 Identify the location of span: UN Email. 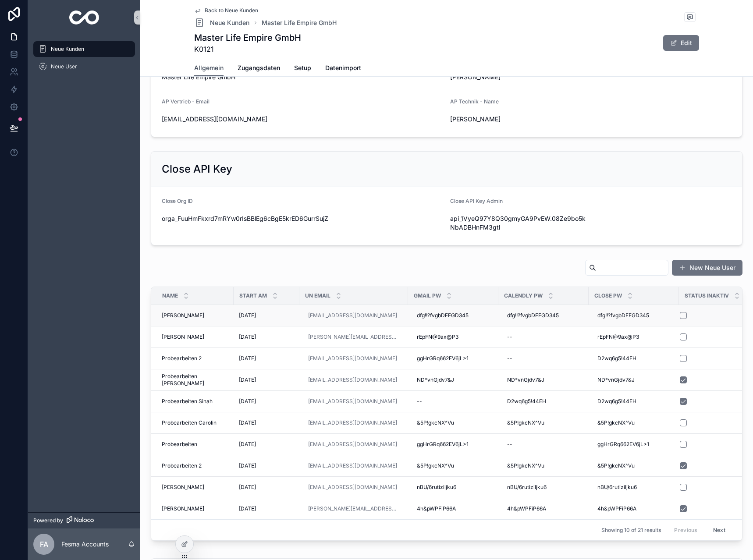
(318, 296).